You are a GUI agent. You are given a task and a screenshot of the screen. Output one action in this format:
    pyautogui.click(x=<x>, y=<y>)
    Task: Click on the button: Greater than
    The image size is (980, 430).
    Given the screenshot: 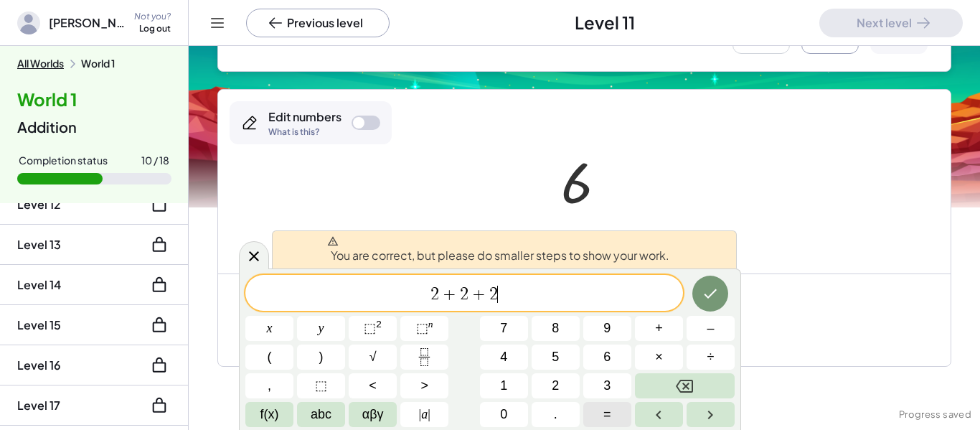 What is the action you would take?
    pyautogui.click(x=423, y=385)
    